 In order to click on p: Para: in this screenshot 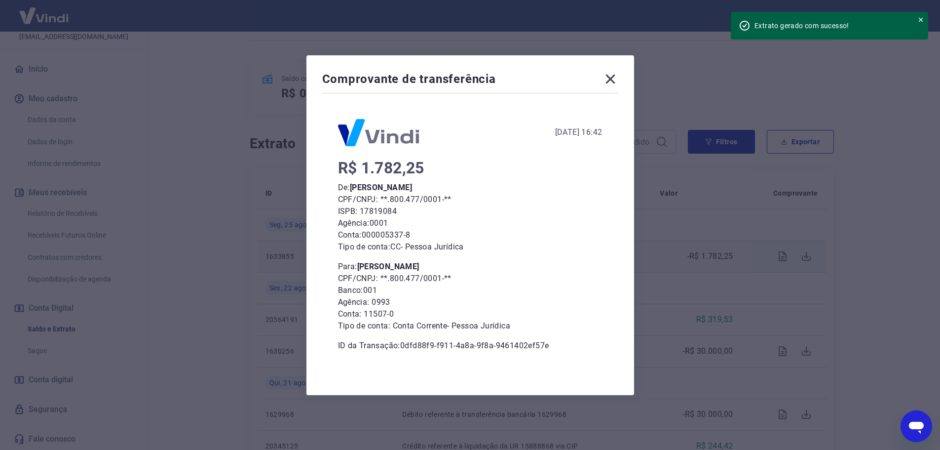, I will do `click(470, 266)`.